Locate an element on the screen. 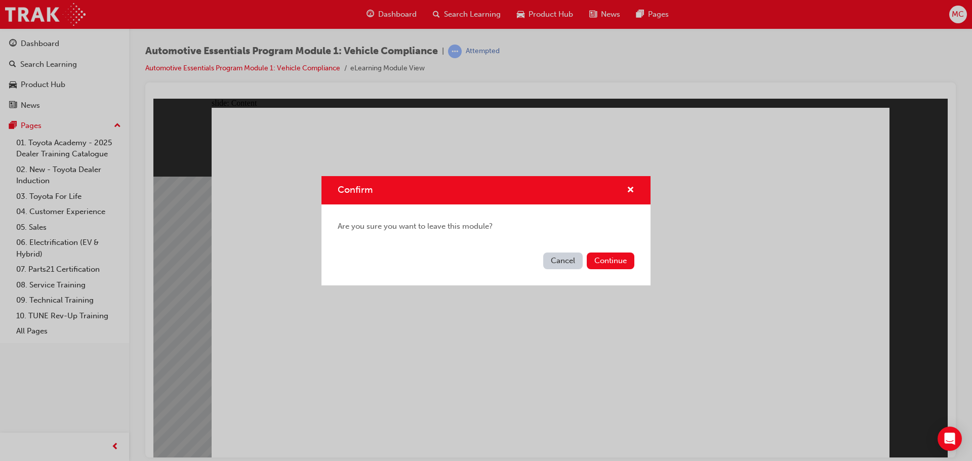  button: cross-icon is located at coordinates (630, 190).